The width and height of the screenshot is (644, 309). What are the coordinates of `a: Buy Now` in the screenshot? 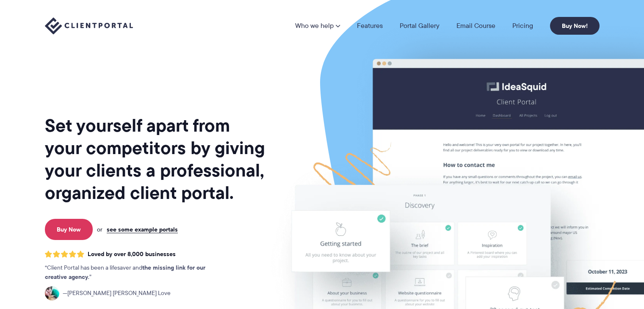 It's located at (69, 229).